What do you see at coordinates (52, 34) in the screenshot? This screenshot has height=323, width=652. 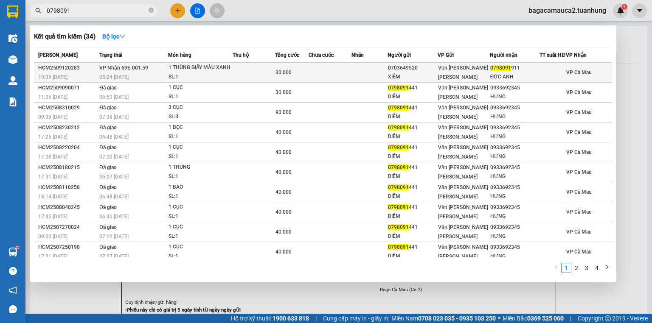 I see `span: phone` at bounding box center [52, 34].